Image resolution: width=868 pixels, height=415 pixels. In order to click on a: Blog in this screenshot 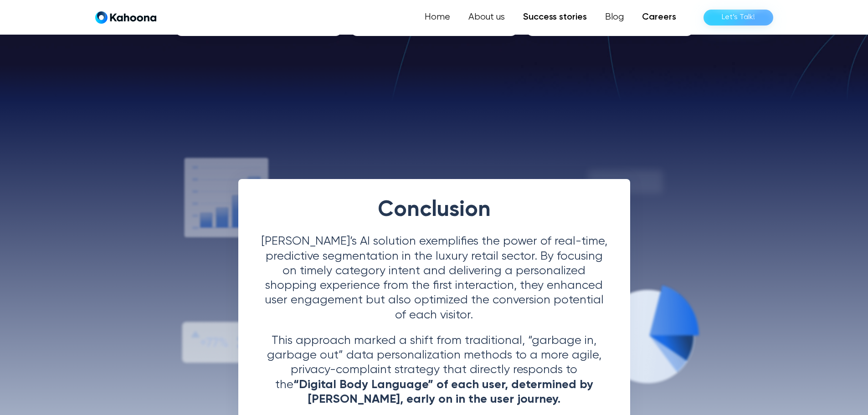, I will do `click(615, 17)`.